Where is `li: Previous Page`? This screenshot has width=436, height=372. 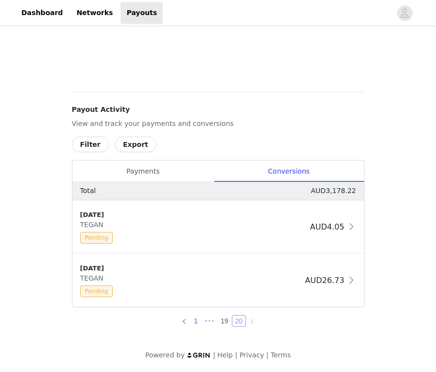
li: Previous Page is located at coordinates (184, 321).